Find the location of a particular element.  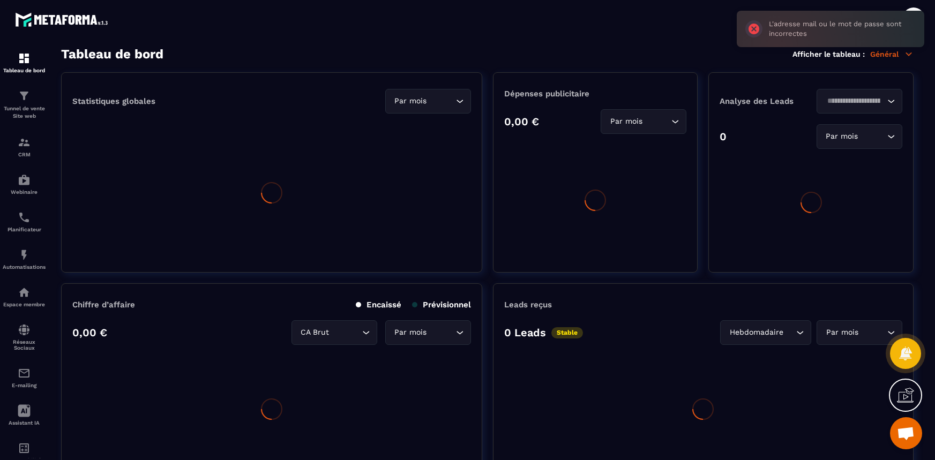

p: Dépenses publicitaire is located at coordinates (595, 94).